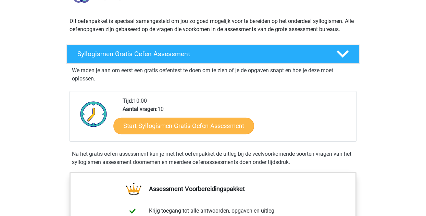  What do you see at coordinates (128, 101) in the screenshot?
I see `b: Tijd:` at bounding box center [128, 101].